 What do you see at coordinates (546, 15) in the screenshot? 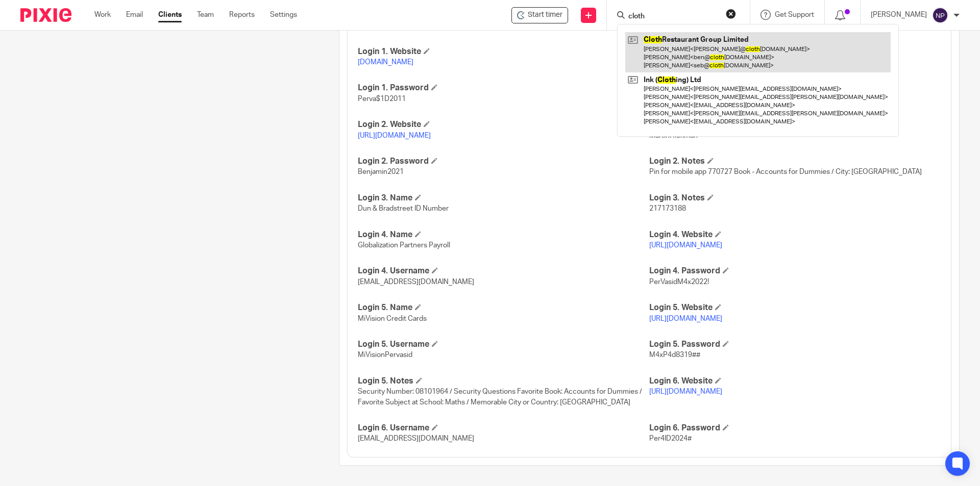
I see `span: Start timer` at bounding box center [546, 15].